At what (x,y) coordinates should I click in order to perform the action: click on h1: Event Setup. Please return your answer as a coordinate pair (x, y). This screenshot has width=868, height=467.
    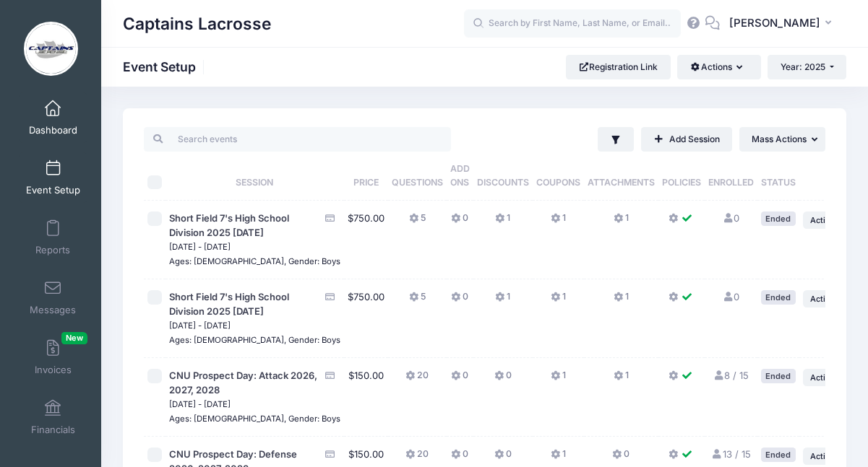
    Looking at the image, I should click on (165, 66).